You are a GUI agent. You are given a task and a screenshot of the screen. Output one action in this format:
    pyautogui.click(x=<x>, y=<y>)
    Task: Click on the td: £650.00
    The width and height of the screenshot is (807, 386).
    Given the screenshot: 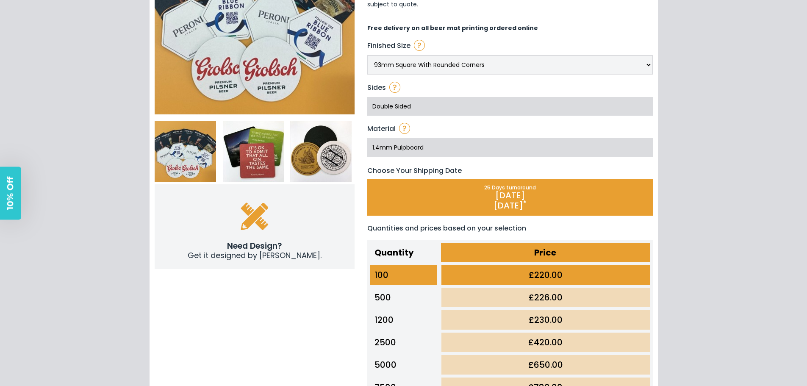 What is the action you would take?
    pyautogui.click(x=545, y=365)
    